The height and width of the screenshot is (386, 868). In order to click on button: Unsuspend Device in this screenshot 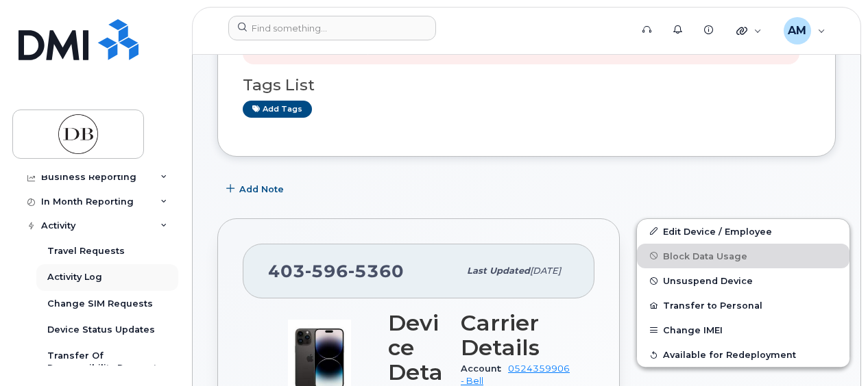, I will do `click(743, 281)`.